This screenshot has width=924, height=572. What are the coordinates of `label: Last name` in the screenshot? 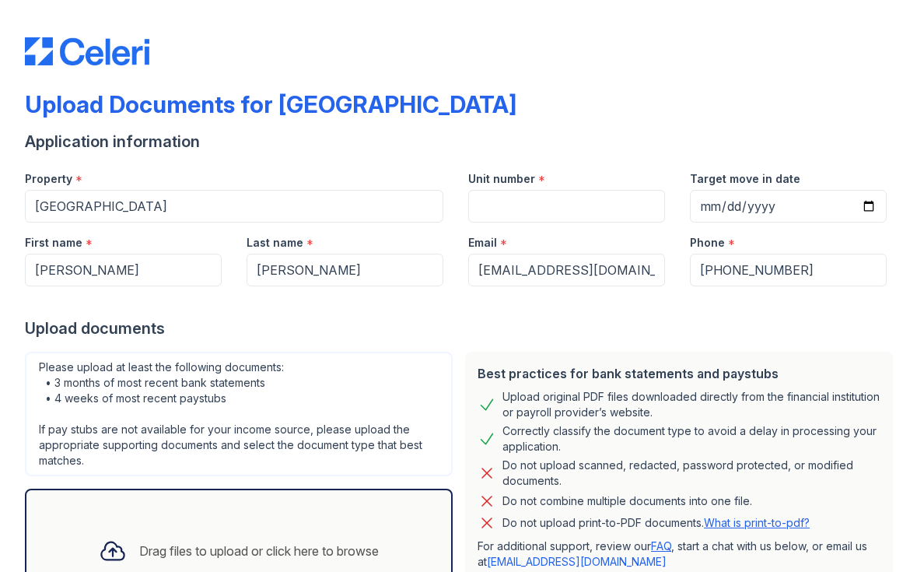 It's located at (274, 243).